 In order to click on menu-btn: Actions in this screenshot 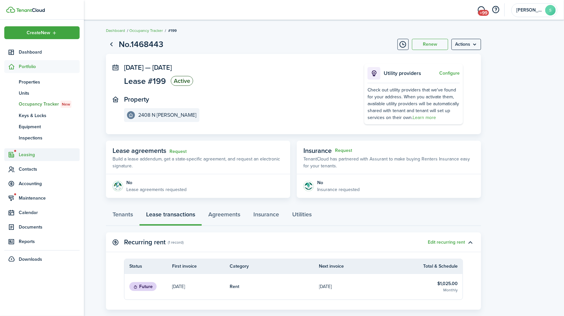, I will do `click(466, 44)`.